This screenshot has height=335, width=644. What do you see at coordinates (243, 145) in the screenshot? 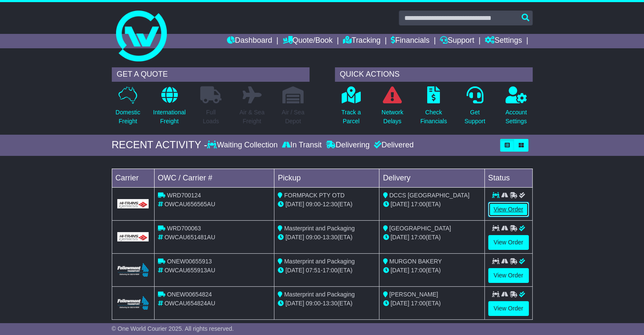
I see `div: Waiting Collection` at bounding box center [243, 145].